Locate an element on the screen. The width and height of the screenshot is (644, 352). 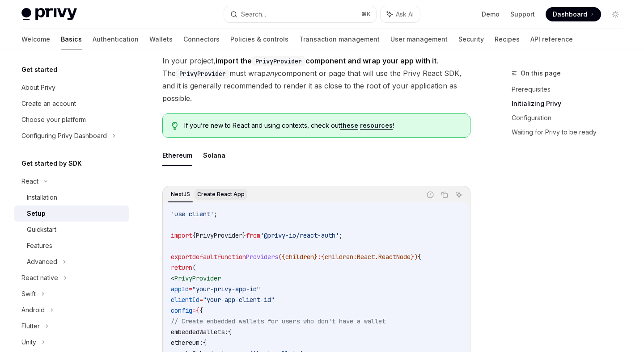
span: appId is located at coordinates (179, 289).